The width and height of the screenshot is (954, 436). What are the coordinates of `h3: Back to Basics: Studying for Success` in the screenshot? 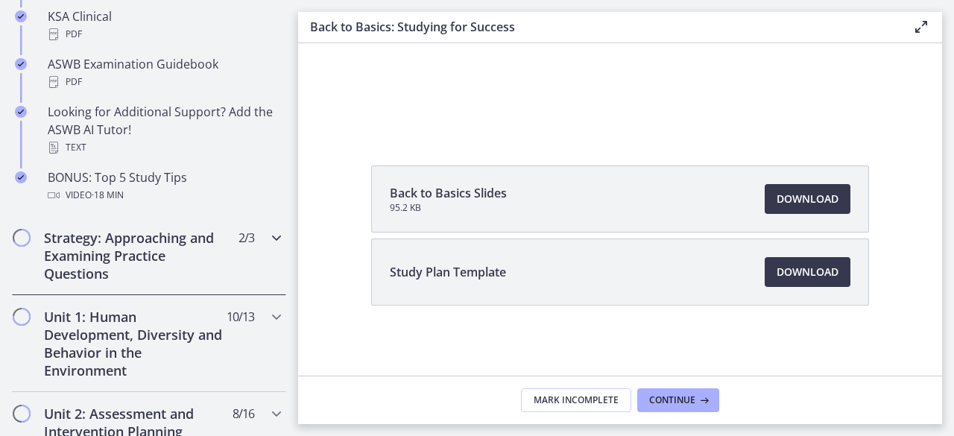 It's located at (599, 27).